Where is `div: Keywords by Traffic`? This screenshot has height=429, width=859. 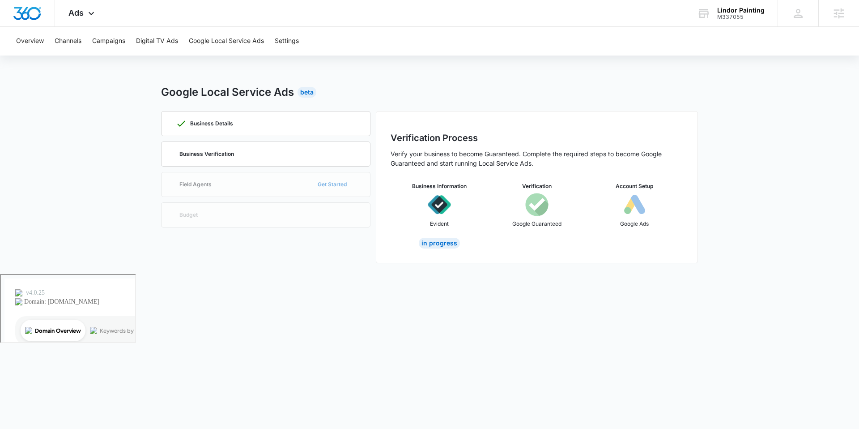 div: Keywords by Traffic is located at coordinates (125, 55).